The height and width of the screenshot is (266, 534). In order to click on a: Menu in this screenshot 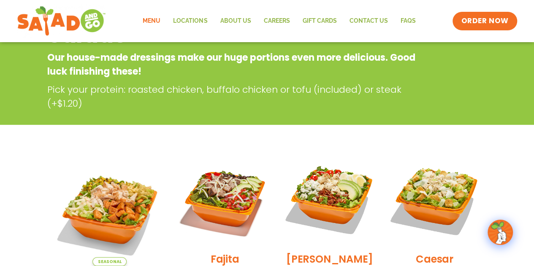, I will do `click(152, 21)`.